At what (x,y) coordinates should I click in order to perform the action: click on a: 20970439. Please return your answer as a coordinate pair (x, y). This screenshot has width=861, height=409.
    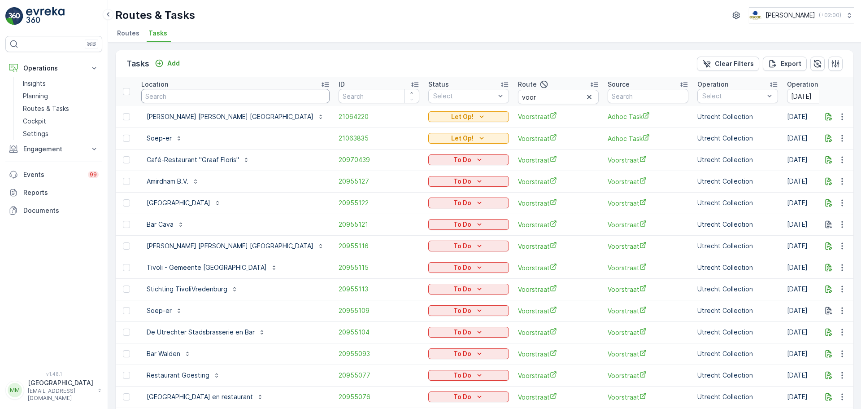
    Looking at the image, I should click on (379, 160).